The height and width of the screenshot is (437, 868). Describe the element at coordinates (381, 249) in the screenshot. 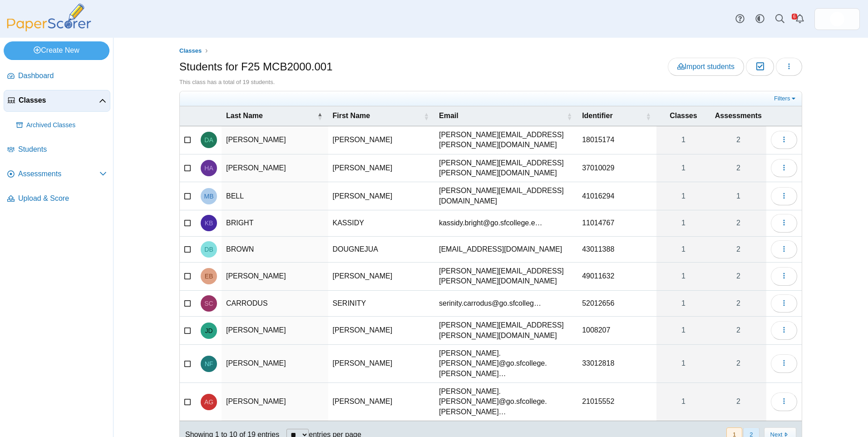

I see `td: DOUGNEJUA` at that location.